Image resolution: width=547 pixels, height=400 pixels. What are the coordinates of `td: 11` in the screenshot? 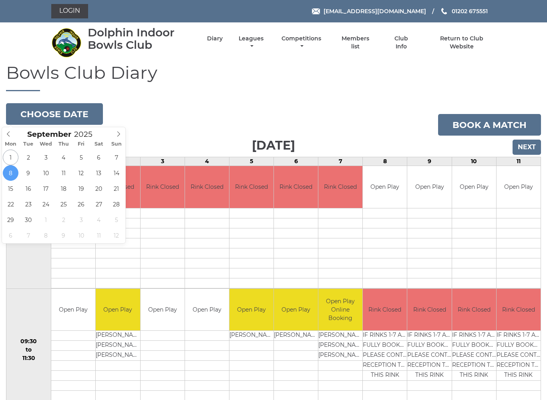 It's located at (518, 162).